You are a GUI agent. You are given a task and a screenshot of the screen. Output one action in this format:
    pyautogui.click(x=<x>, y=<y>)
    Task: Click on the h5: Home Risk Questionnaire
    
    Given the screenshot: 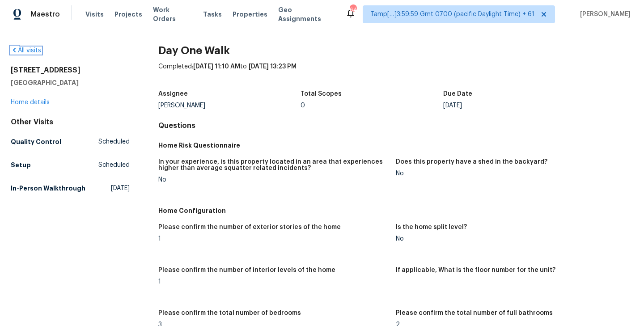 What is the action you would take?
    pyautogui.click(x=396, y=146)
    